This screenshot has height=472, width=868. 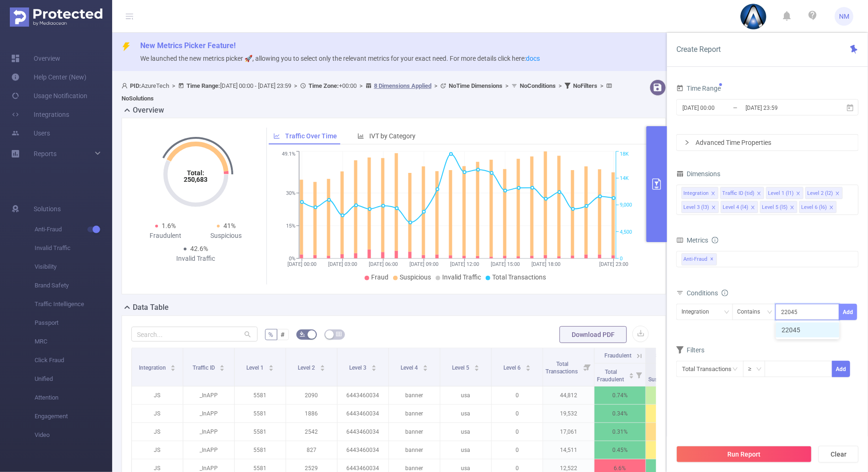 I want to click on button: Run Report, so click(x=744, y=454).